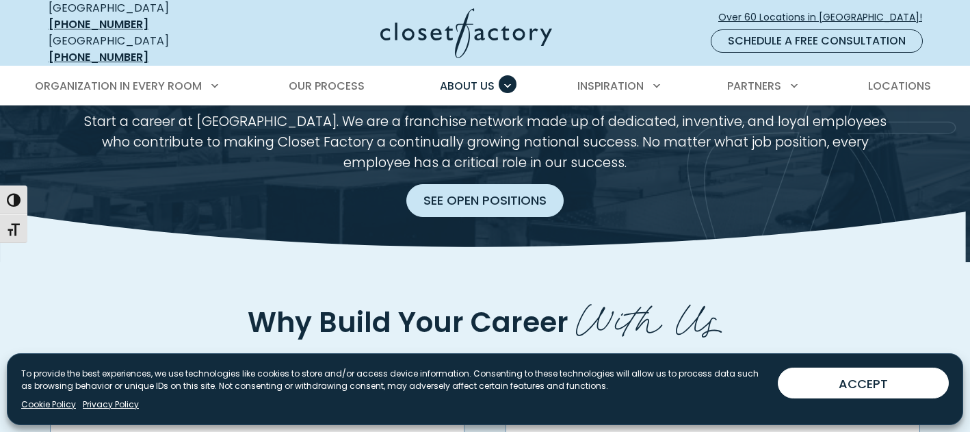 This screenshot has height=432, width=970. Describe the element at coordinates (817, 41) in the screenshot. I see `a: Schedule a Free Consultation` at that location.